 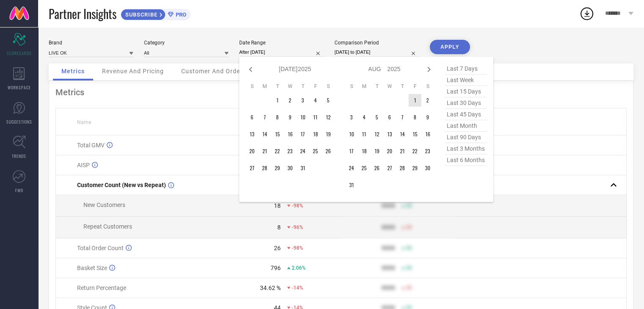 What do you see at coordinates (90, 145) in the screenshot?
I see `span: Total GMV` at bounding box center [90, 145].